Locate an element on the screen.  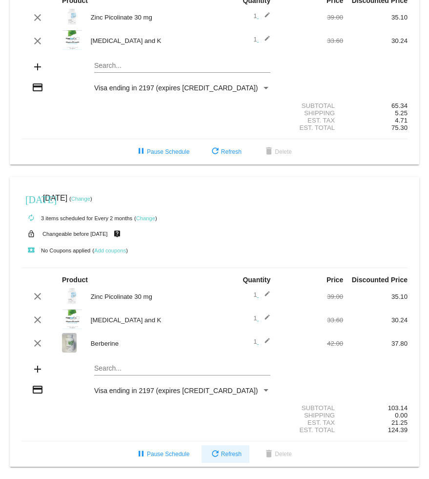
small: No Coupons applied is located at coordinates (56, 250).